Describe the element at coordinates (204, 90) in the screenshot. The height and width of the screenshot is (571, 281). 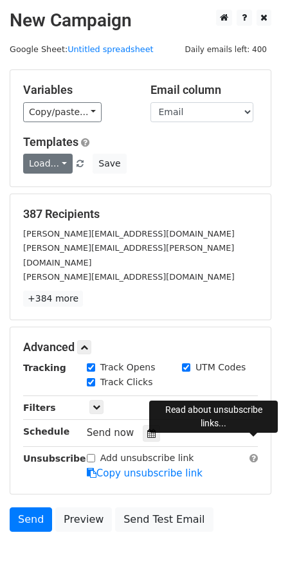
I see `h5: Email column` at that location.